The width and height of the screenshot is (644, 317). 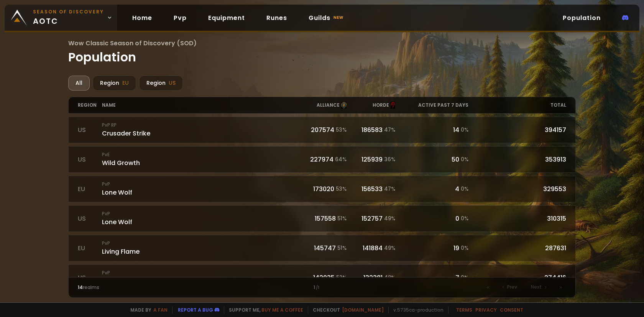 What do you see at coordinates (517, 105) in the screenshot?
I see `div: total` at bounding box center [517, 105].